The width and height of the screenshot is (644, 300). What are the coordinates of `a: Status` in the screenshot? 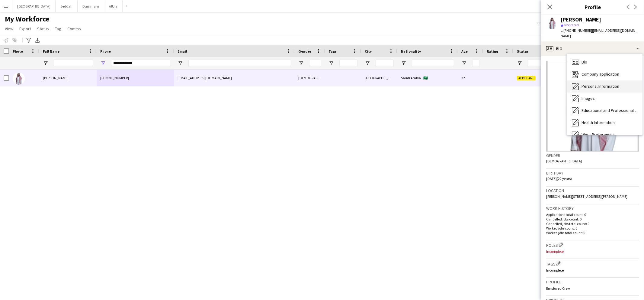 It's located at (43, 28).